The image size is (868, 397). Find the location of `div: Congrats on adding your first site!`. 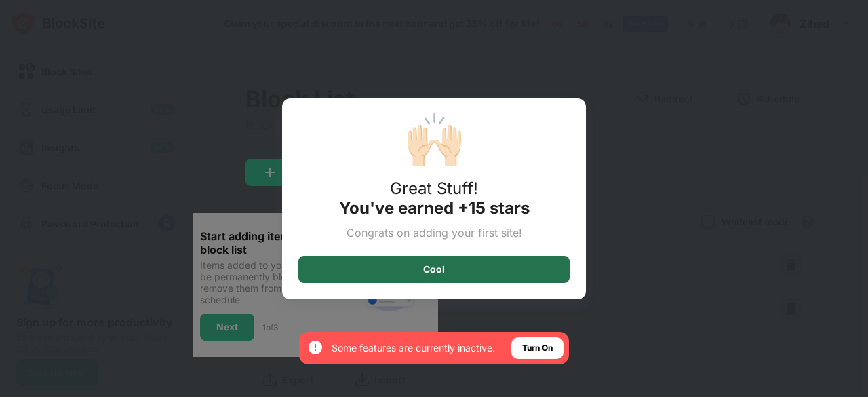

div: Congrats on adding your first site! is located at coordinates (434, 233).